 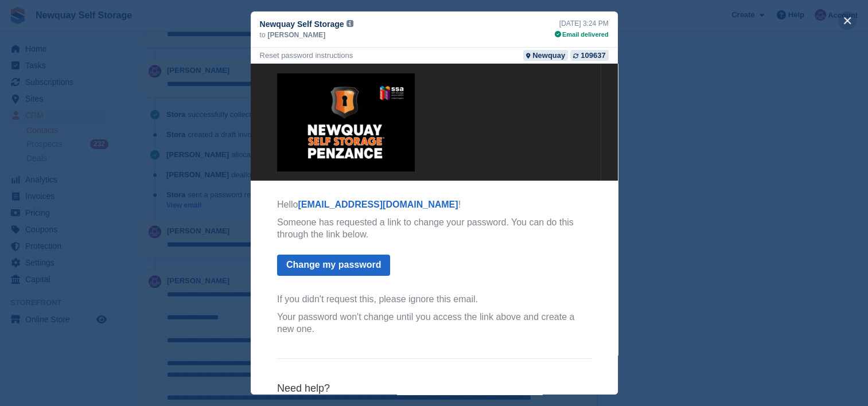 What do you see at coordinates (307, 55) in the screenshot?
I see `div: Reset password instructions` at bounding box center [307, 55].